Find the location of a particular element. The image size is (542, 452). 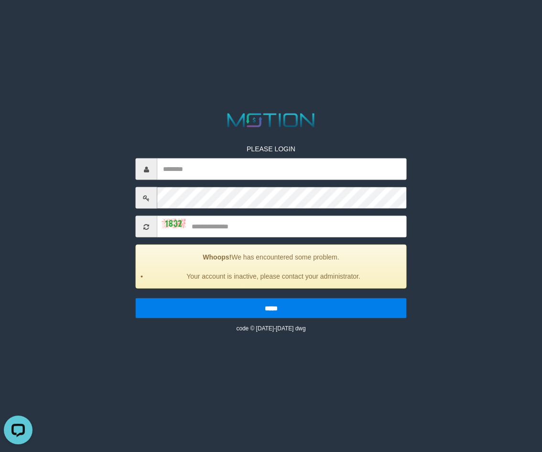

img: MOTION_logo.png is located at coordinates (271, 120).